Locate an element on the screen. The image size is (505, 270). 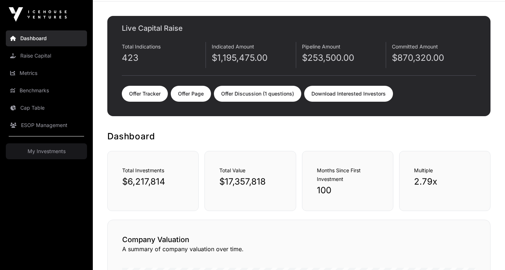
a: ESOP Management is located at coordinates (46, 125).